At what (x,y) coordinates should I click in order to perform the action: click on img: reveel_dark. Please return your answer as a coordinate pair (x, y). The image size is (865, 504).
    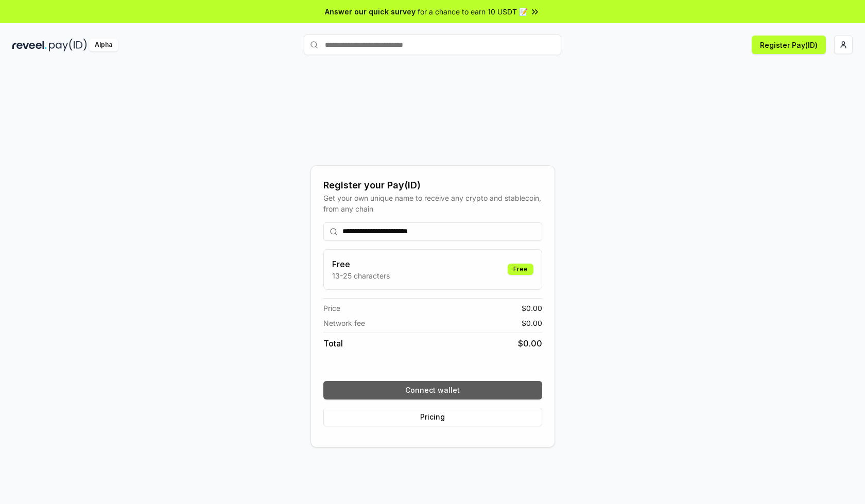
    Looking at the image, I should click on (29, 45).